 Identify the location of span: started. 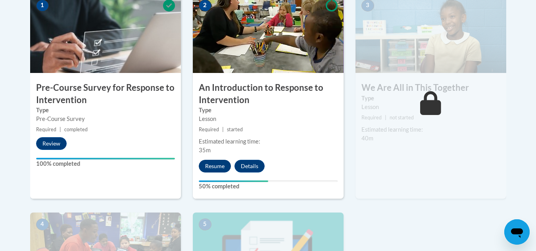
(235, 129).